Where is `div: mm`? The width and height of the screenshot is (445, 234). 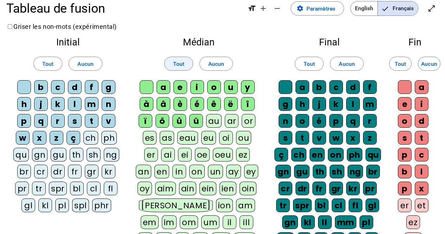 div: mm is located at coordinates (346, 222).